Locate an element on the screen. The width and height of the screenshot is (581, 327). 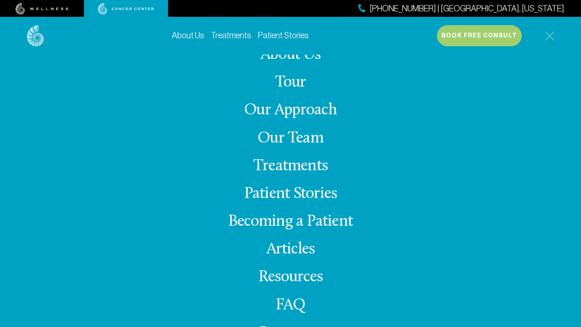
a: Becoming a Patient is located at coordinates (290, 221).